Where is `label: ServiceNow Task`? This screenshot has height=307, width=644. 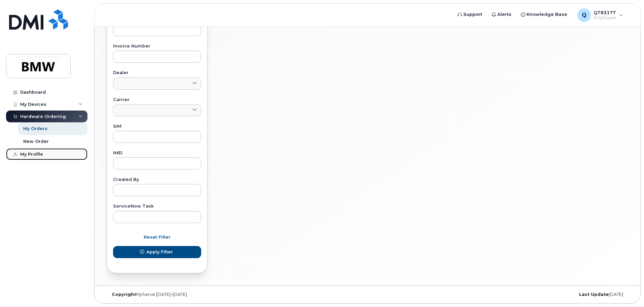 label: ServiceNow Task is located at coordinates (157, 206).